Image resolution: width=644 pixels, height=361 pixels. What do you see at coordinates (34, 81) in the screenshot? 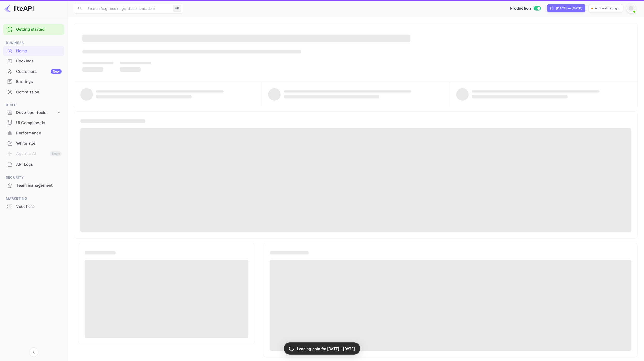
I see `a: Earnings` at bounding box center [34, 81].